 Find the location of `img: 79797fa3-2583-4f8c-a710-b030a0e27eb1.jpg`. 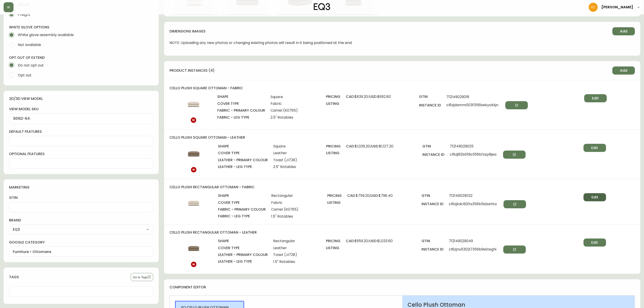

img: 79797fa3-2583-4f8c-a710-b030a0e27eb1.jpg is located at coordinates (193, 203).